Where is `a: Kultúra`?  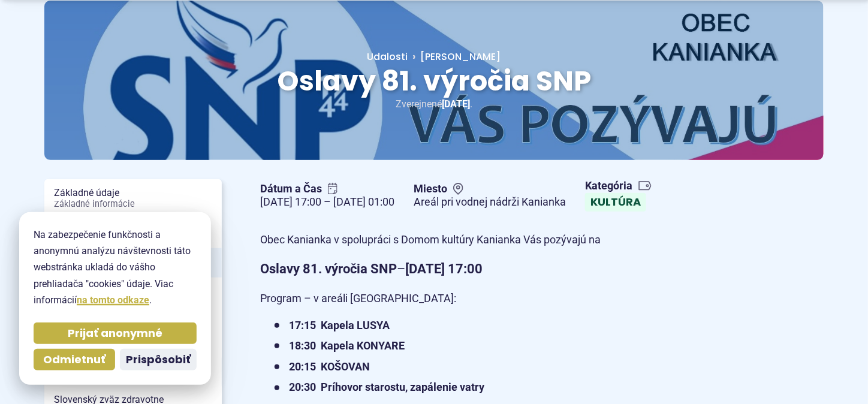 a: Kultúra is located at coordinates (615, 202).